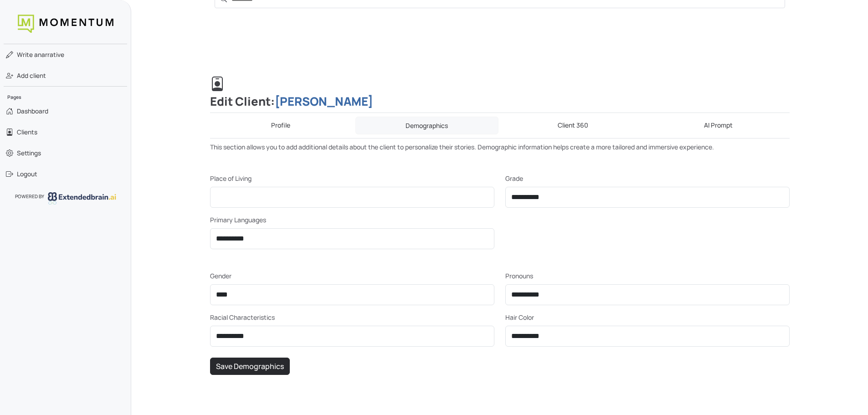 The image size is (868, 415). Describe the element at coordinates (32, 111) in the screenshot. I see `span: Dashboard` at that location.